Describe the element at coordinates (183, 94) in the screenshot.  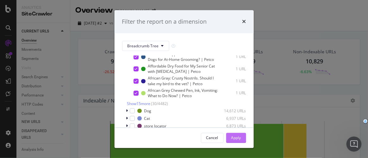
I see `div: African Grey Chewed Pen, Ink, Vomiting: What to Do Now? | Petco` at that location.